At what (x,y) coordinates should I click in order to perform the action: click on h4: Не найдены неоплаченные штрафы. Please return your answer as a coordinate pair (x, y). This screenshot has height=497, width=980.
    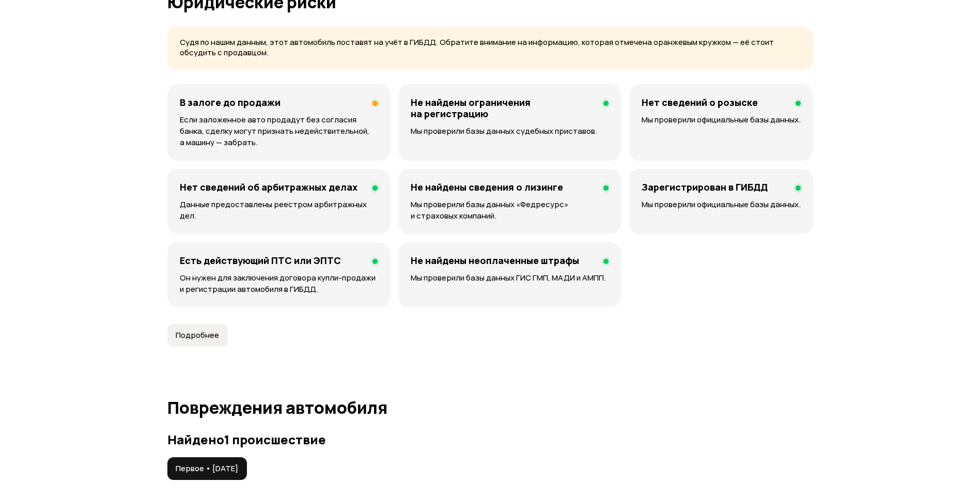
    Looking at the image, I should click on (495, 261).